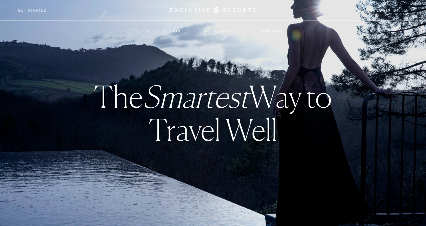  Describe the element at coordinates (32, 10) in the screenshot. I see `a: Get Started` at that location.